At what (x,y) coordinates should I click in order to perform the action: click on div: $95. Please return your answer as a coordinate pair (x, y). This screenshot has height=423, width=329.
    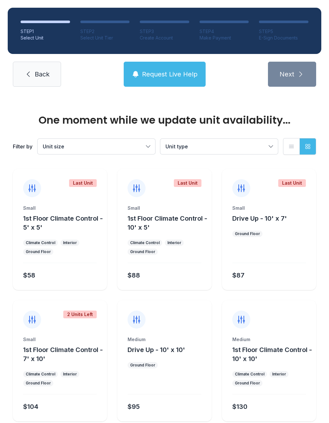
    Looking at the image, I should click on (133, 406).